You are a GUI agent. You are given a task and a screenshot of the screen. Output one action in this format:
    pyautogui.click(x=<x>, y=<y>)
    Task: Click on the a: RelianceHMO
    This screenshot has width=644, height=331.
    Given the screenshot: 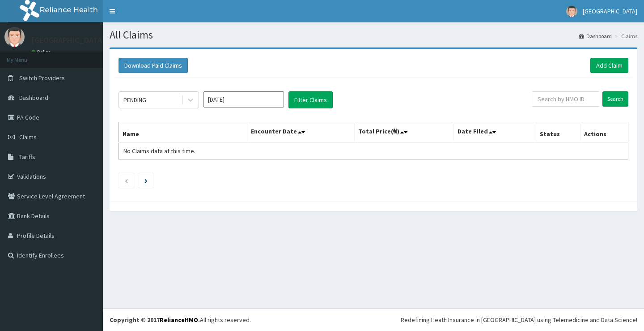 What is the action you would take?
    pyautogui.click(x=179, y=320)
    